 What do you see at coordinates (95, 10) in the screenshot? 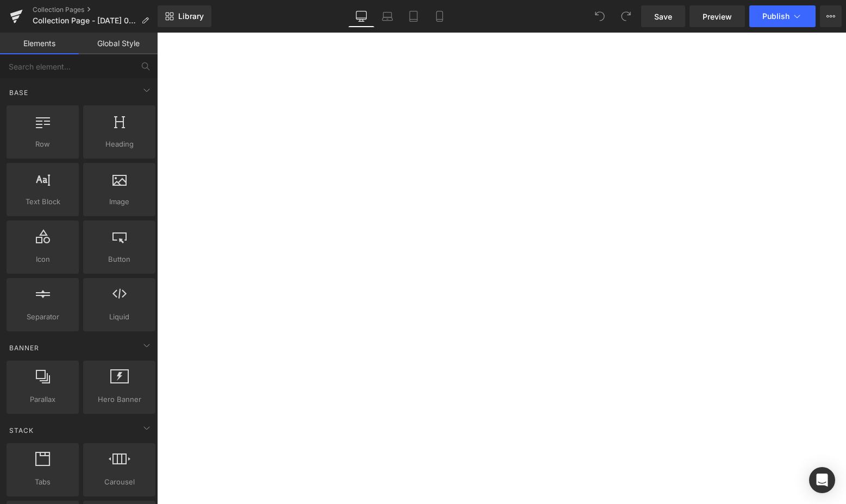
I see `a: Collection Pages` at bounding box center [95, 10].